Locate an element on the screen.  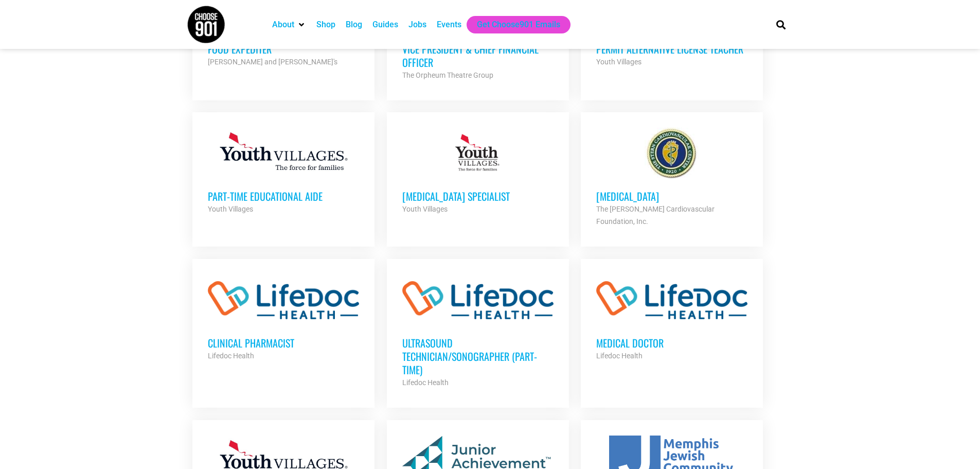
a: Part-Time Educational Aide Youth Villages is located at coordinates (283, 171).